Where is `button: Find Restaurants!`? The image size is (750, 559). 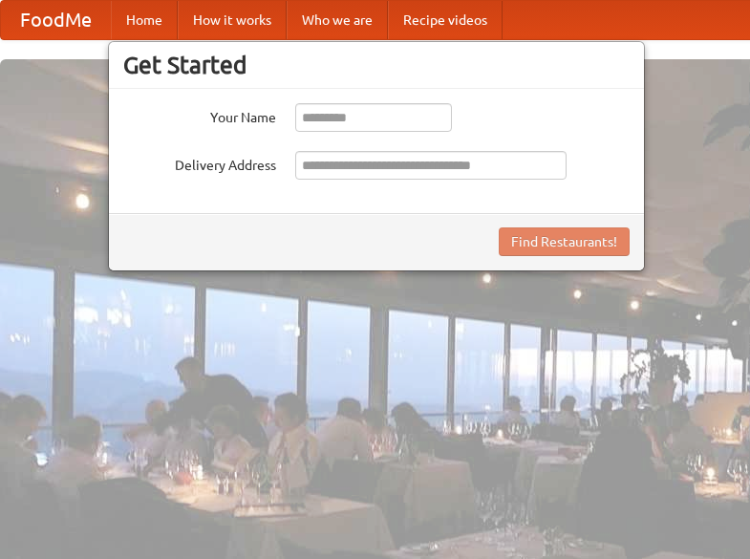
button: Find Restaurants! is located at coordinates (564, 242).